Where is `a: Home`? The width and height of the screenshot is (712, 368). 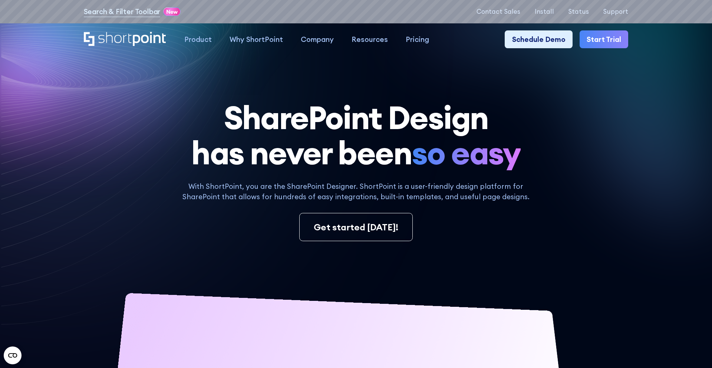
a: Home is located at coordinates (125, 40).